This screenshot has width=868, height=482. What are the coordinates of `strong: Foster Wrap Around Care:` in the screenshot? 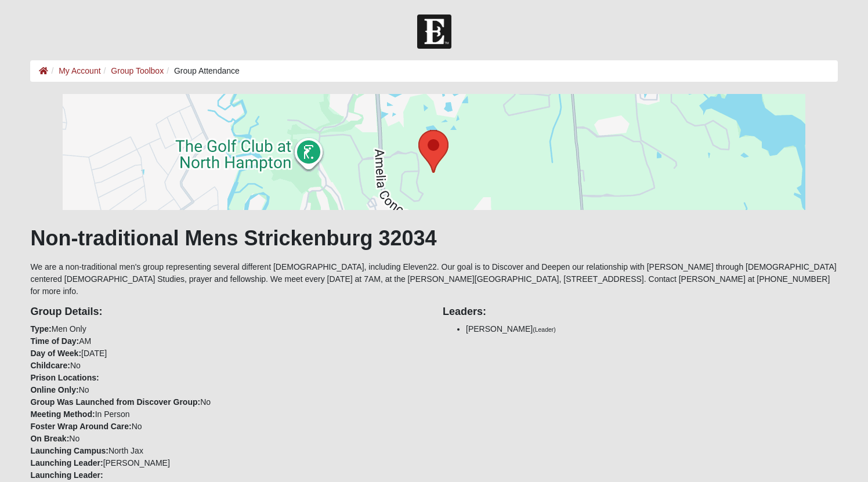 It's located at (80, 427).